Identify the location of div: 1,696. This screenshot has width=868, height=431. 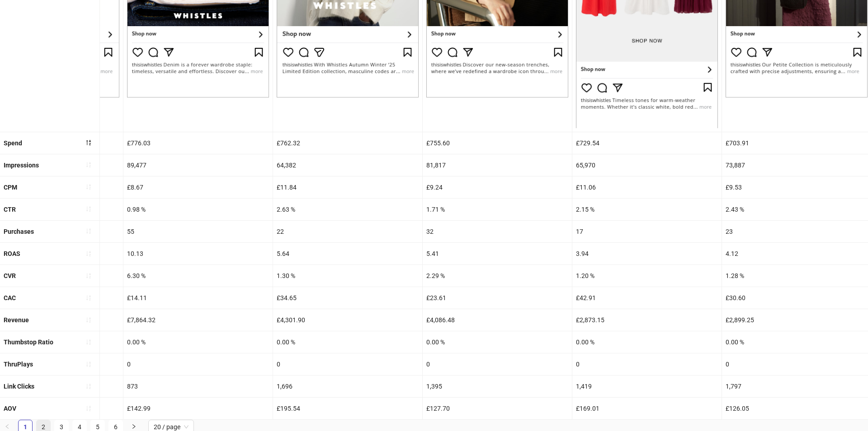
(348, 387).